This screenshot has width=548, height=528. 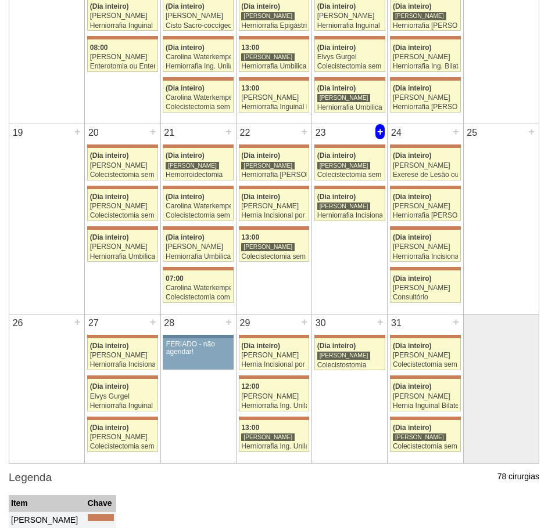 I want to click on div: Herniorrafia Ing. Bilateral VL, so click(x=425, y=66).